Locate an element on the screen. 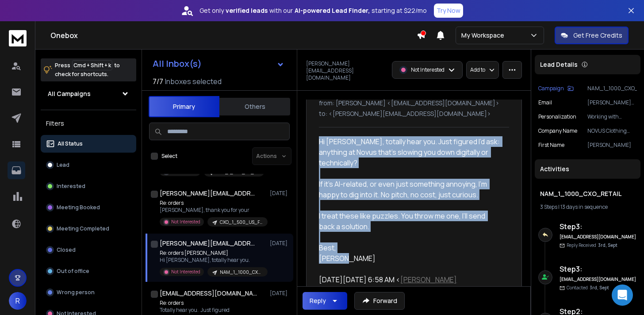 The image size is (644, 315). span: 3 Steps is located at coordinates (548, 207).